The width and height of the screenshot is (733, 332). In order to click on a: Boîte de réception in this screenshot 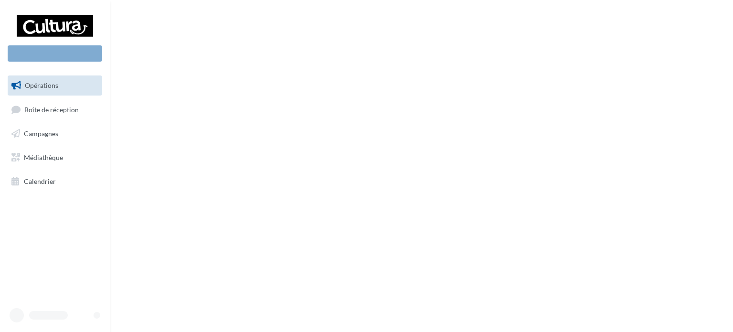, I will do `click(55, 109)`.